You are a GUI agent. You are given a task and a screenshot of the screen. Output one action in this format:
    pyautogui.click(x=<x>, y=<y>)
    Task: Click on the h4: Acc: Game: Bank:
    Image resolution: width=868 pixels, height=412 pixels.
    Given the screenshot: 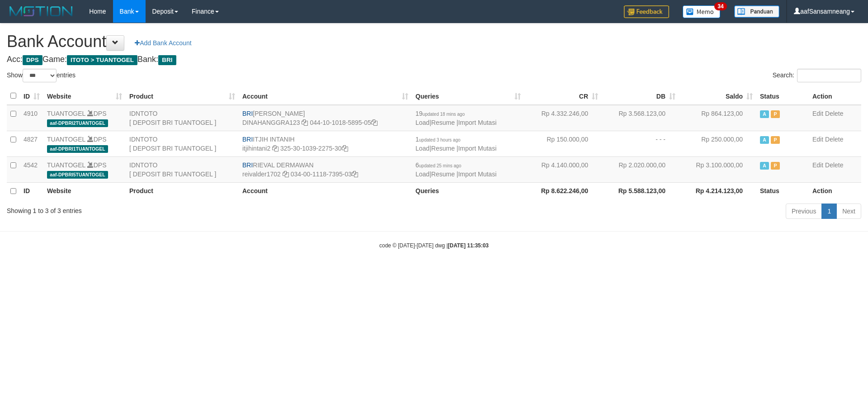 What is the action you would take?
    pyautogui.click(x=434, y=60)
    